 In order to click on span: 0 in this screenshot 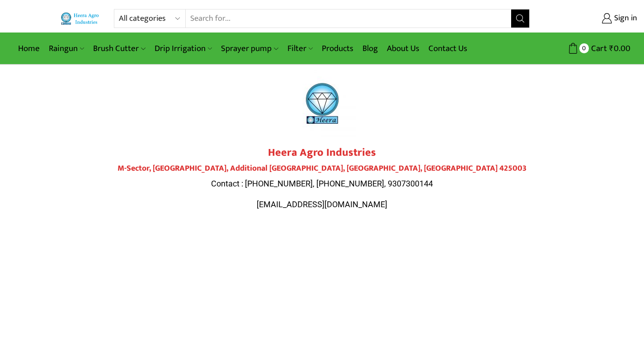, I will do `click(584, 48)`.